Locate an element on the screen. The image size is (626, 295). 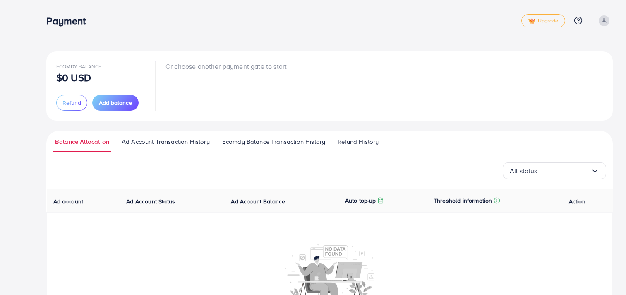
span: Refund History is located at coordinates (358, 142).